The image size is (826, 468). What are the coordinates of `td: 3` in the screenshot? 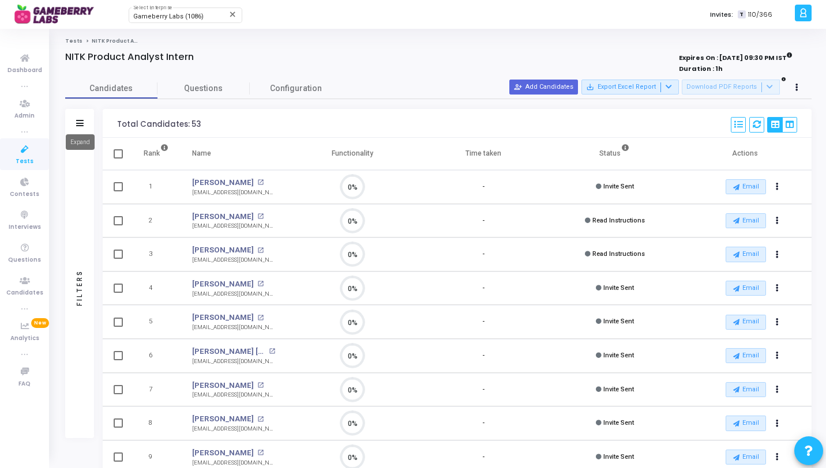 It's located at (156, 254).